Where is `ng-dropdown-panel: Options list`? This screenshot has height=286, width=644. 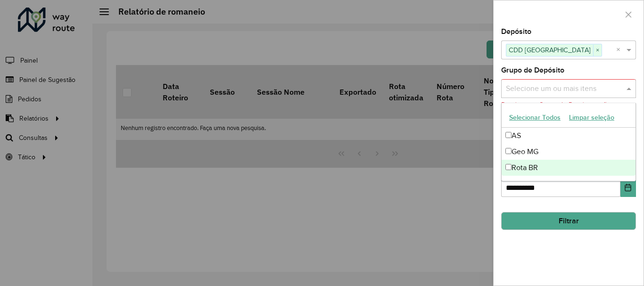 ng-dropdown-panel: Options list is located at coordinates (569, 142).